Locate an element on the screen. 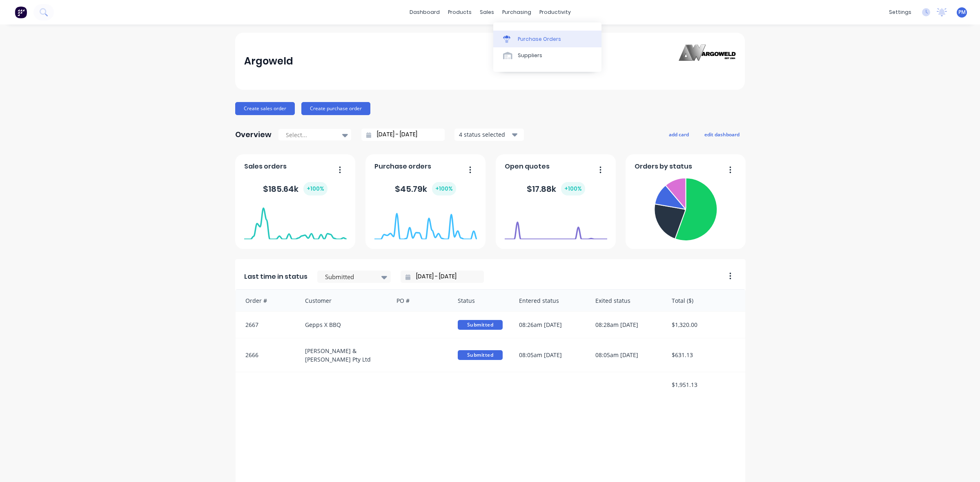 The height and width of the screenshot is (482, 980). div: Status is located at coordinates (480, 300).